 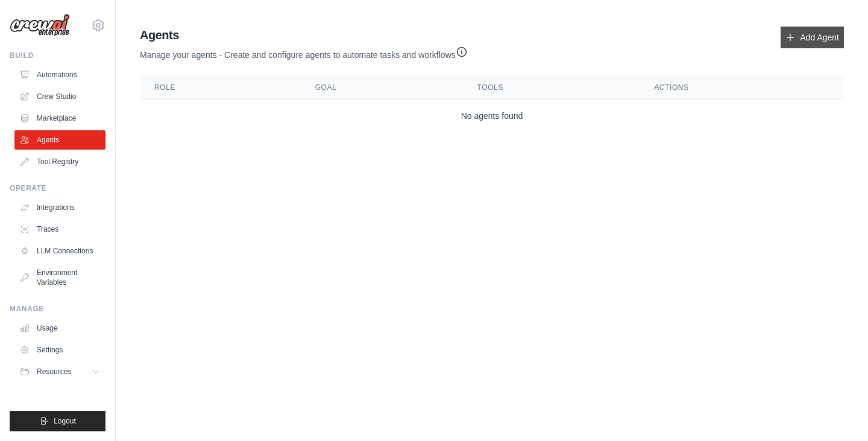 What do you see at coordinates (742, 87) in the screenshot?
I see `th: Actions` at bounding box center [742, 87].